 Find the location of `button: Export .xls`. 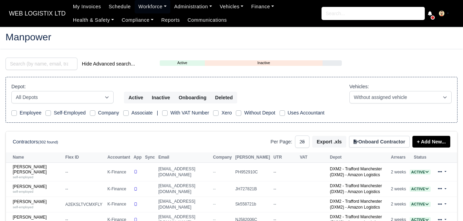

button: Export .xls is located at coordinates (329, 142).